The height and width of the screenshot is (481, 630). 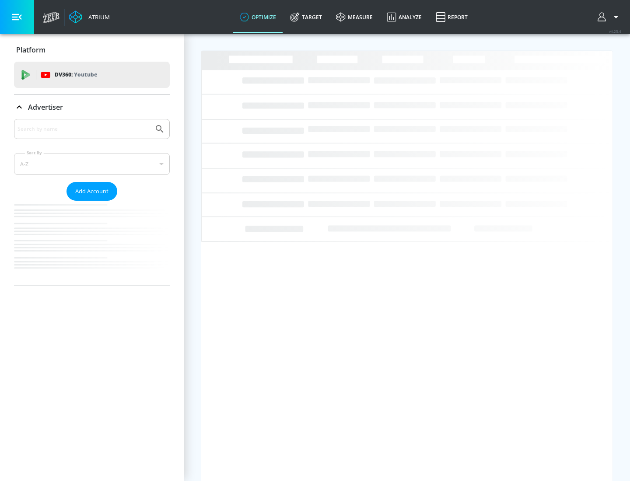 I want to click on a: Target, so click(x=306, y=17).